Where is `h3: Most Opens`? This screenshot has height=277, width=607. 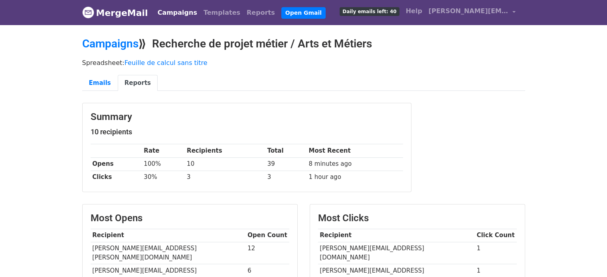 h3: Most Opens is located at coordinates (190, 218).